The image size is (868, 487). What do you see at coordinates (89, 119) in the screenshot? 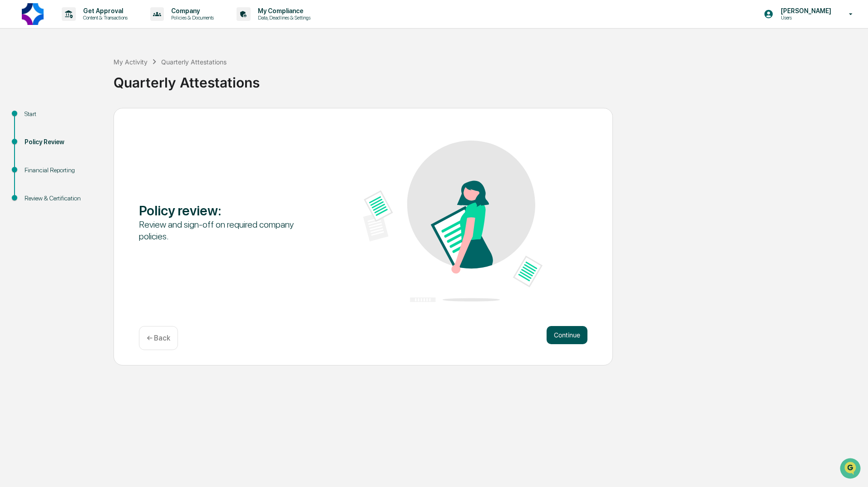
I see `a: 🗄️Attestations` at bounding box center [89, 119].